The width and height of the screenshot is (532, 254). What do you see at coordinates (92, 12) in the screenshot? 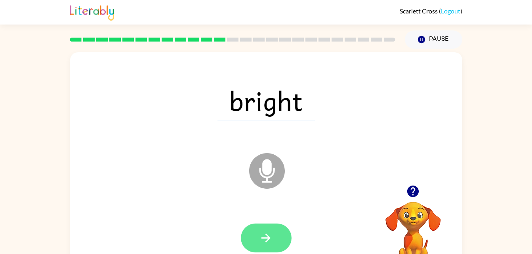
I see `img: Literably` at bounding box center [92, 12].